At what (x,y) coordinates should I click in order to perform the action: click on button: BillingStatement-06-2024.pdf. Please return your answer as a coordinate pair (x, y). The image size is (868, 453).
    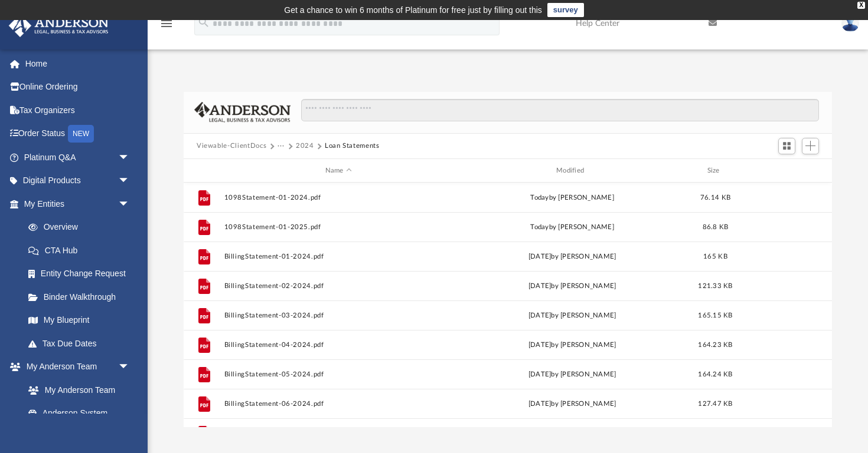
    Looking at the image, I should click on (339, 404).